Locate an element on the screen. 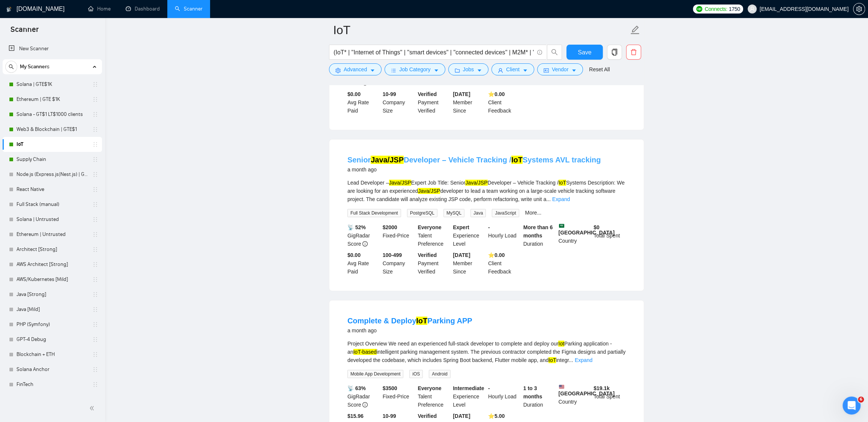 The image size is (868, 422). div: Project Overview We need an experienced full-stack developer to complete and deploy our Parking a... is located at coordinates (486, 352).